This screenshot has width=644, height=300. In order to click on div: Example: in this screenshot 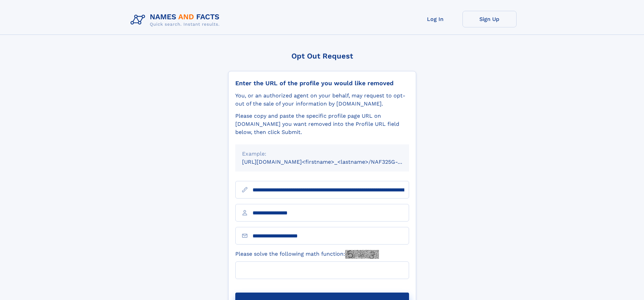, I will do `click(322, 154)`.